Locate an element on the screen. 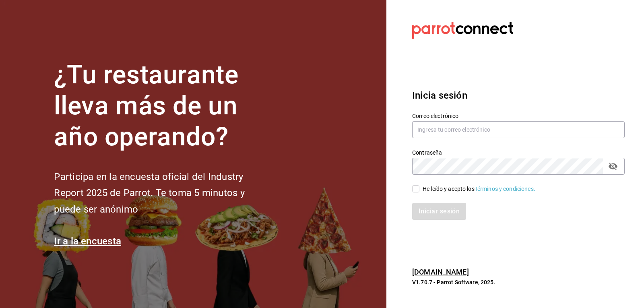 The width and height of the screenshot is (644, 308). button: passwordField is located at coordinates (613, 166).